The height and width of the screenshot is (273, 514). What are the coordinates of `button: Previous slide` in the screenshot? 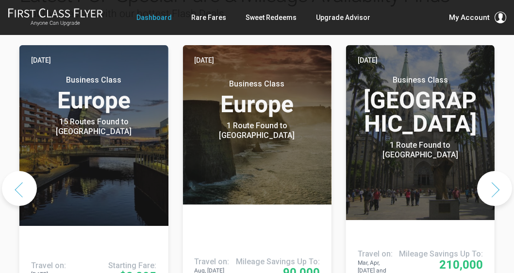 It's located at (19, 188).